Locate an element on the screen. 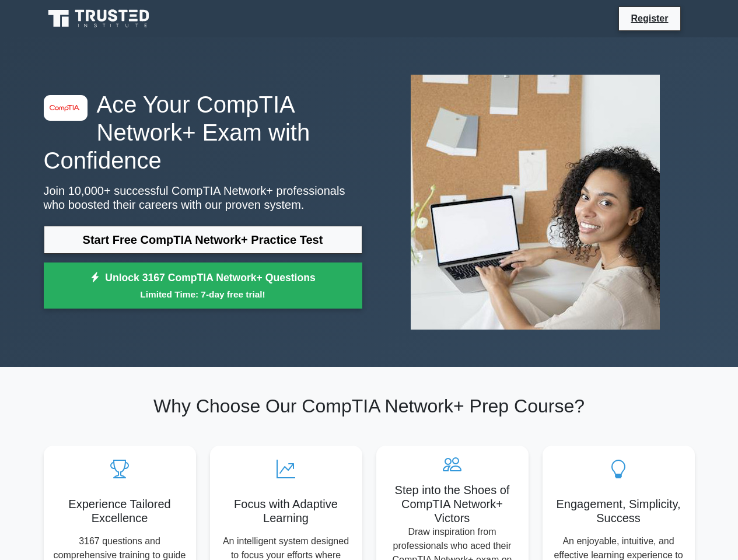  h2: Why Choose Our CompTIA Network+ Prep Course? is located at coordinates (370, 406).